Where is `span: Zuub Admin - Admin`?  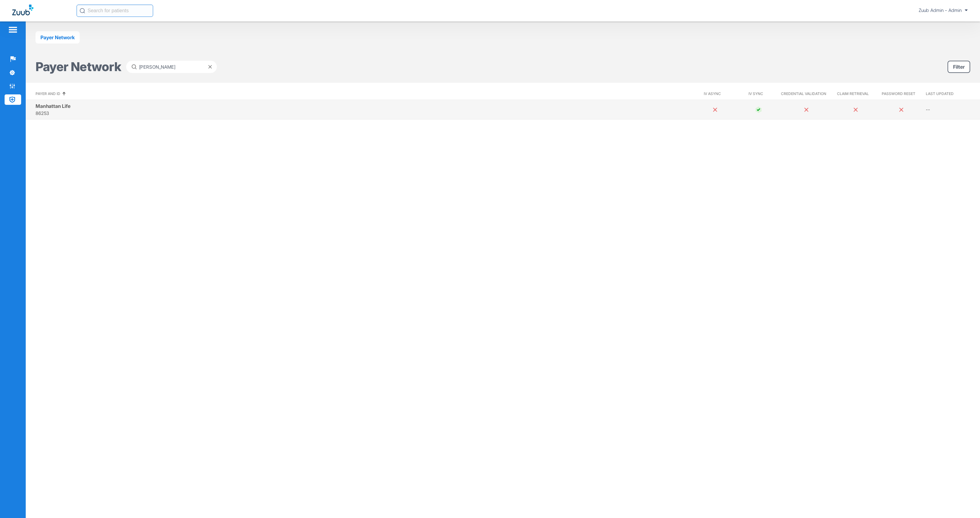 span: Zuub Admin - Admin is located at coordinates (943, 11).